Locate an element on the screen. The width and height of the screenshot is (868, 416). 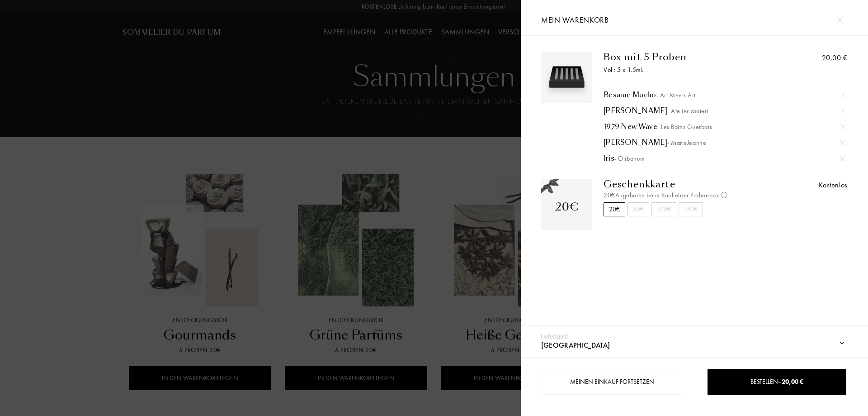
div: Lieferland: is located at coordinates (555, 336).